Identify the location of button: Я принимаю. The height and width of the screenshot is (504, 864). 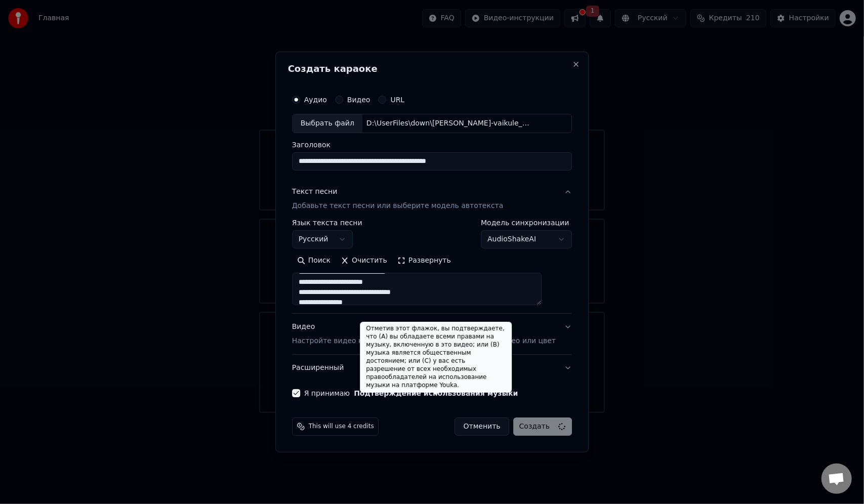
(436, 394).